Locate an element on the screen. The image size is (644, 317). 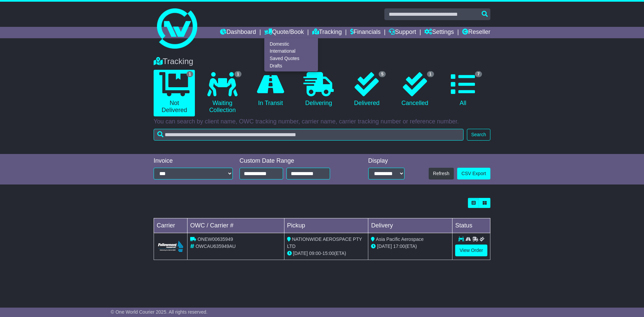
a: 1 Waiting Collection is located at coordinates (222, 93).